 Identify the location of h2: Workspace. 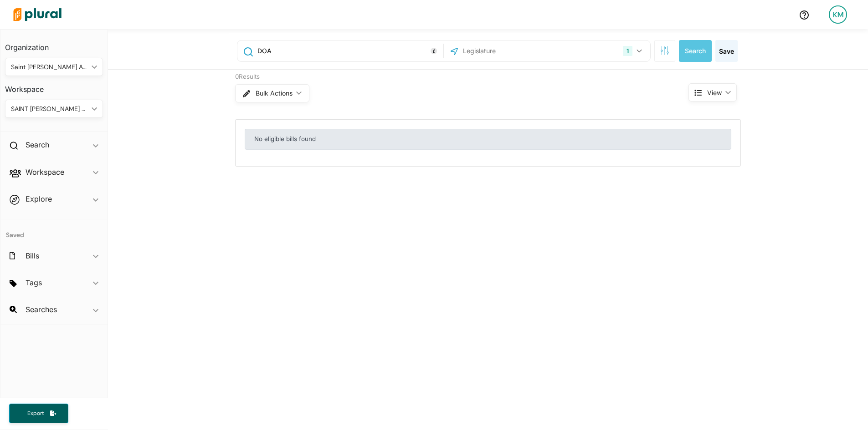
(45, 172).